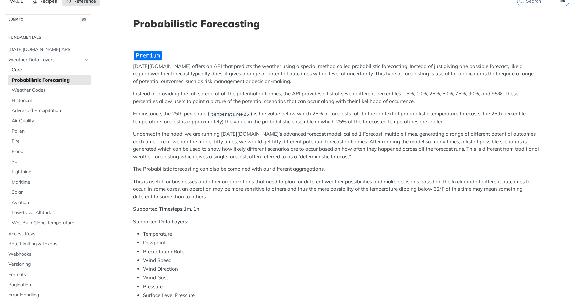 This screenshot has width=576, height=302. I want to click on span: Pollen, so click(50, 131).